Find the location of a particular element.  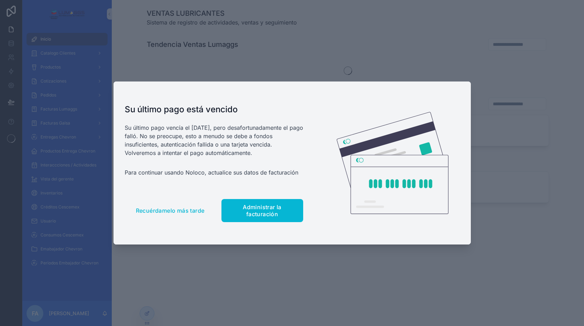

p: Para continuar usando Noloco, actualice sus datos de facturación is located at coordinates (214, 172).